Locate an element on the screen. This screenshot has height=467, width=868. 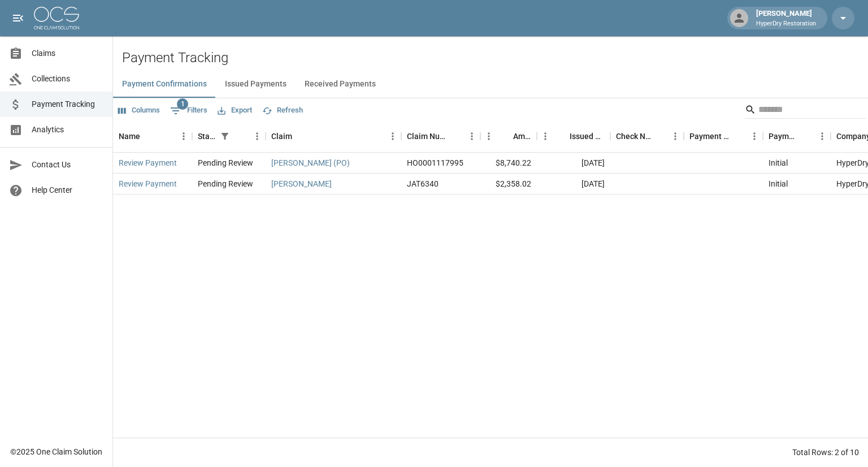
p: HyperDry Restoration is located at coordinates (786, 24).